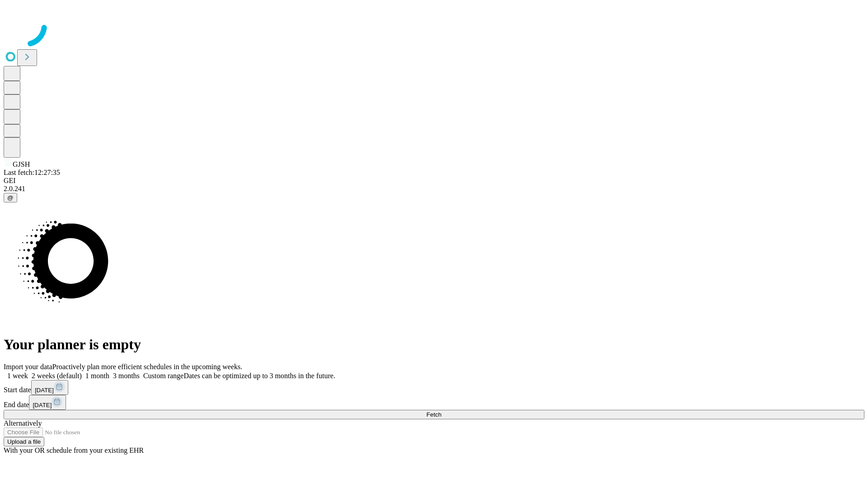  What do you see at coordinates (24, 442) in the screenshot?
I see `button: Upload a file` at bounding box center [24, 442].